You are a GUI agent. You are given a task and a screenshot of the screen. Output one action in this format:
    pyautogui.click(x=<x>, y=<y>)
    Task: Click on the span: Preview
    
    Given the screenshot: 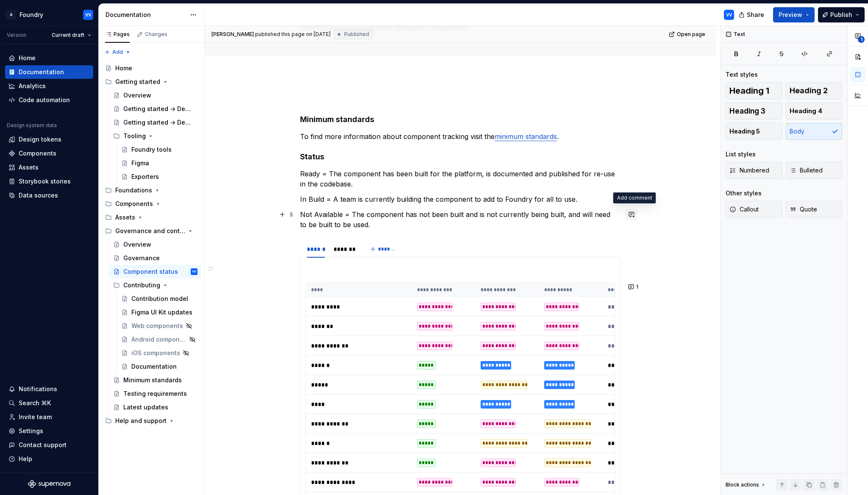 What is the action you would take?
    pyautogui.click(x=790, y=15)
    